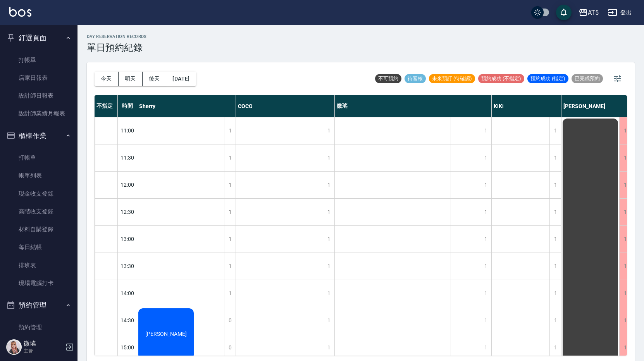 The width and height of the screenshot is (644, 361). I want to click on h3: 單日預約紀錄, so click(117, 48).